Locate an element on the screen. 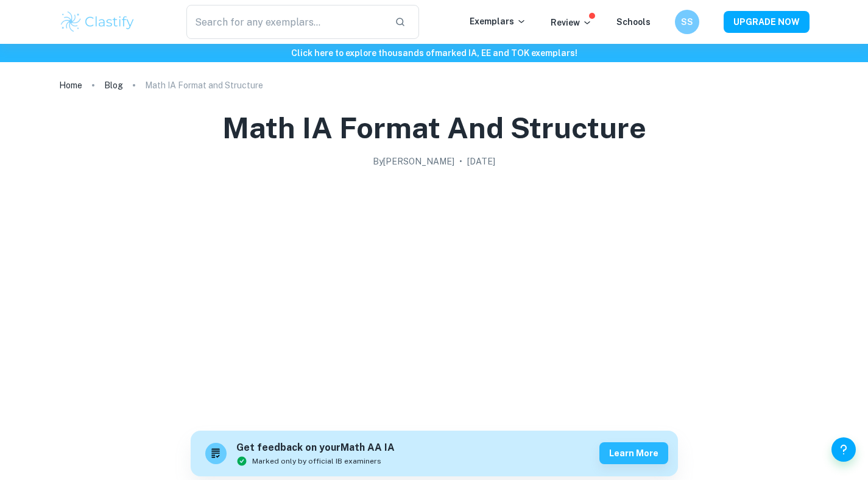 This screenshot has width=868, height=480. button: Learn more is located at coordinates (634, 454).